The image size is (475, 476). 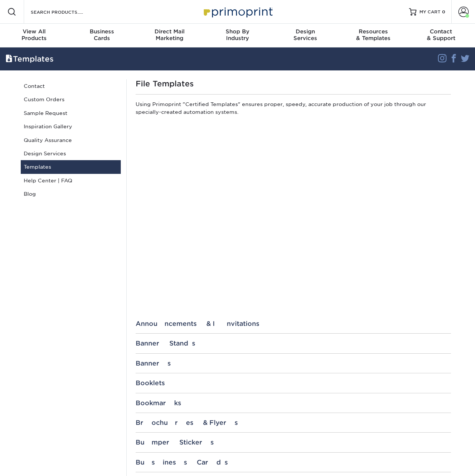 What do you see at coordinates (293, 383) in the screenshot?
I see `div: Booklets` at bounding box center [293, 383].